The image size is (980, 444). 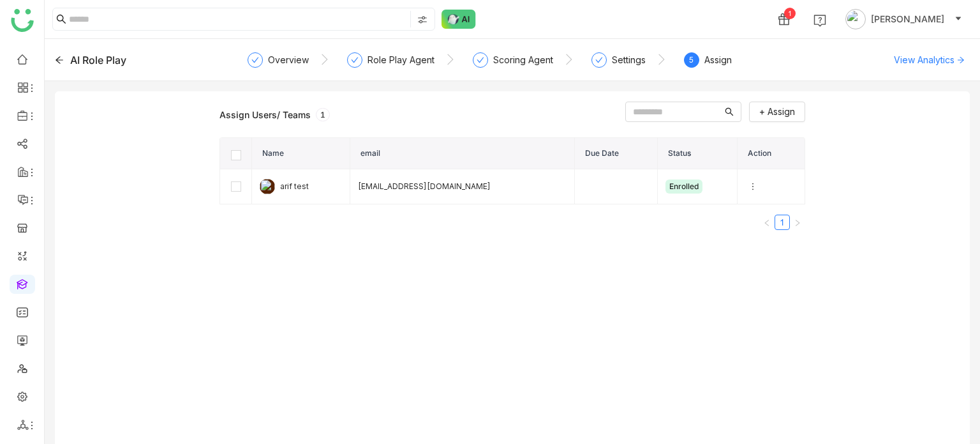 I want to click on li: Previous Page, so click(x=767, y=222).